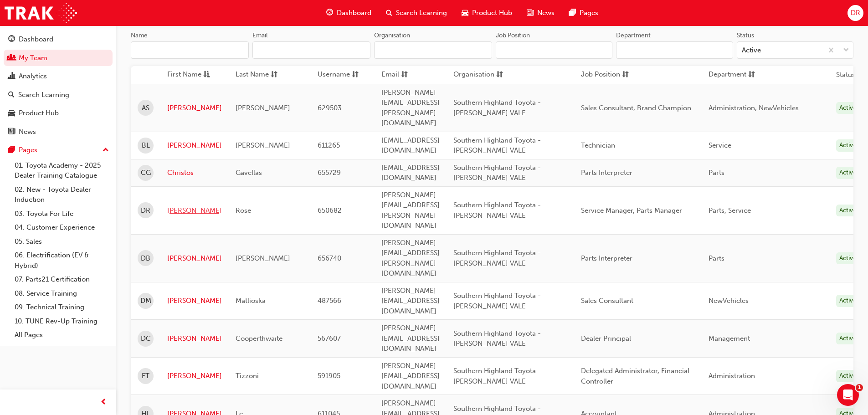  What do you see at coordinates (343, 75) in the screenshot?
I see `button: Usernamesorting-icon` at bounding box center [343, 75].